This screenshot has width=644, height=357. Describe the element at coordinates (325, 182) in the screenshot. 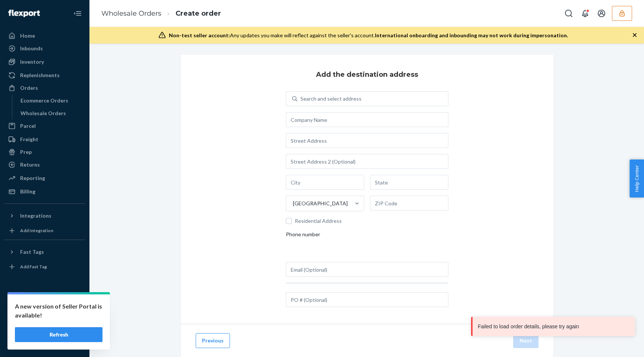

I see `input: City` at that location.